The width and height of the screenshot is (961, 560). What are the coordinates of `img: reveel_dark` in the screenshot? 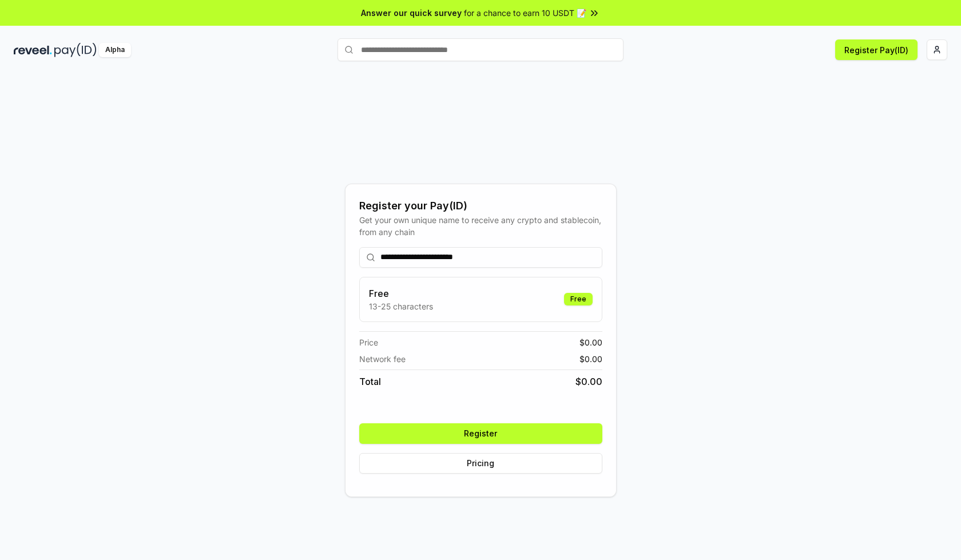 It's located at (32, 50).